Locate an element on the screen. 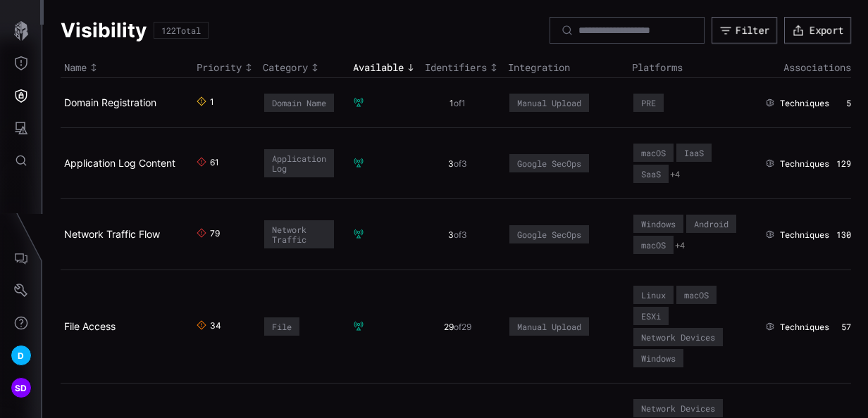 This screenshot has width=868, height=418. div: IaaS is located at coordinates (695, 153).